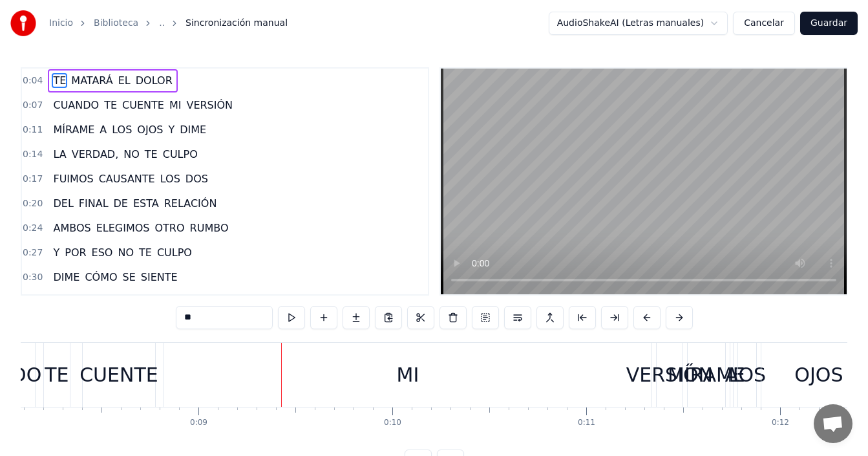 This screenshot has width=868, height=456. Describe the element at coordinates (63, 203) in the screenshot. I see `span: DEL` at that location.